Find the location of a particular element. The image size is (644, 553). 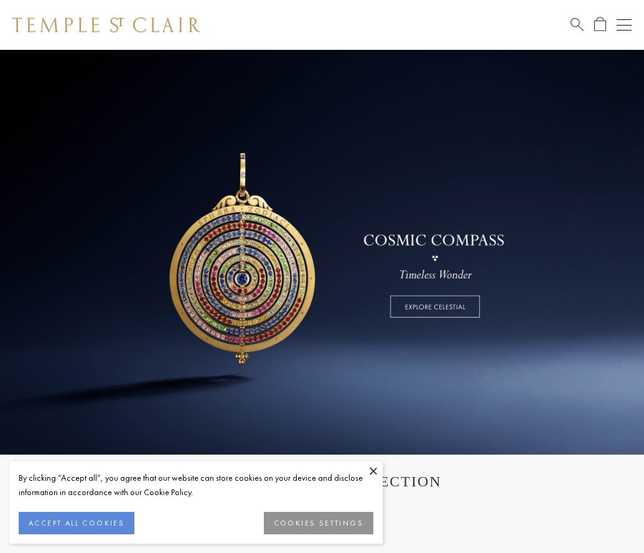

div: By clicking “Accept all”, you agree that our website can store cookies on your device and disclos... is located at coordinates (196, 485).